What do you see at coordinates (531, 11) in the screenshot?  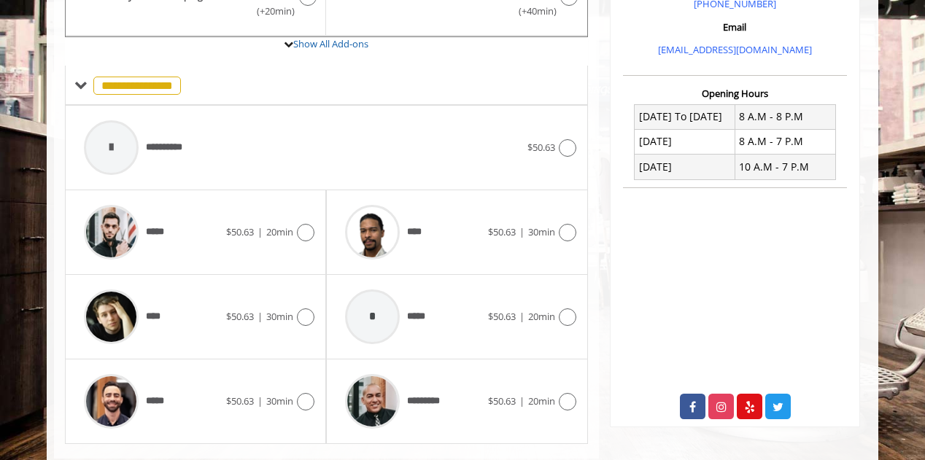 I see `span: (+40min )` at bounding box center [531, 11].